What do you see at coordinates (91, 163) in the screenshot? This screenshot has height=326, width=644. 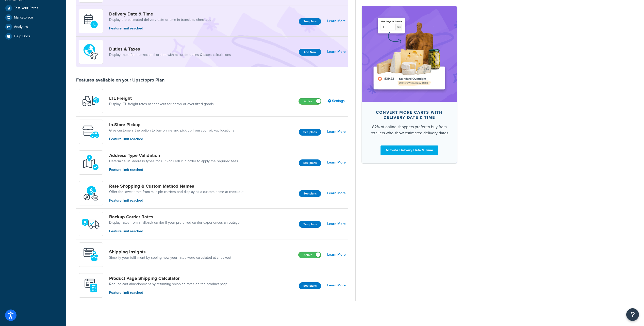 I see `img: kIG8fy0lQAAAABJRU5ErkJggg==` at bounding box center [91, 163].